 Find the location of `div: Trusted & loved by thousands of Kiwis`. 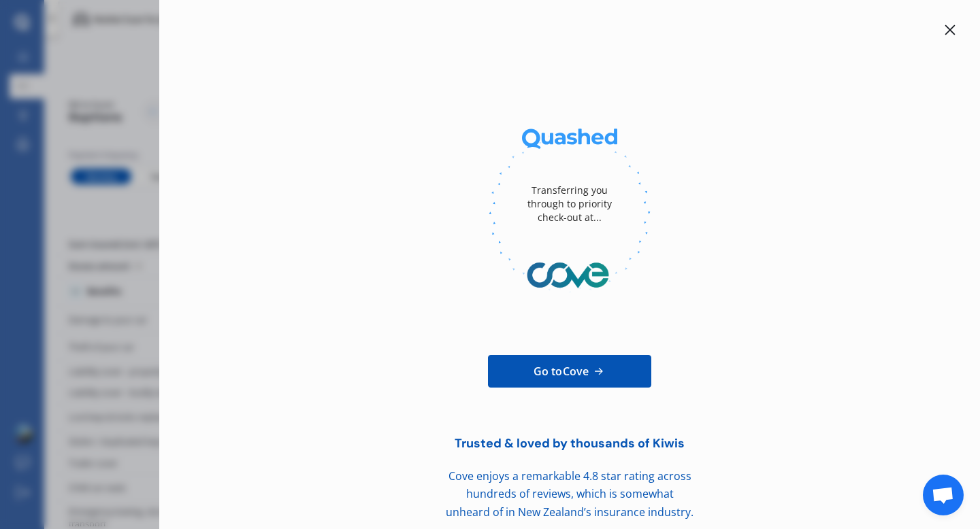

div: Trusted & loved by thousands of Kiwis is located at coordinates (569, 443).